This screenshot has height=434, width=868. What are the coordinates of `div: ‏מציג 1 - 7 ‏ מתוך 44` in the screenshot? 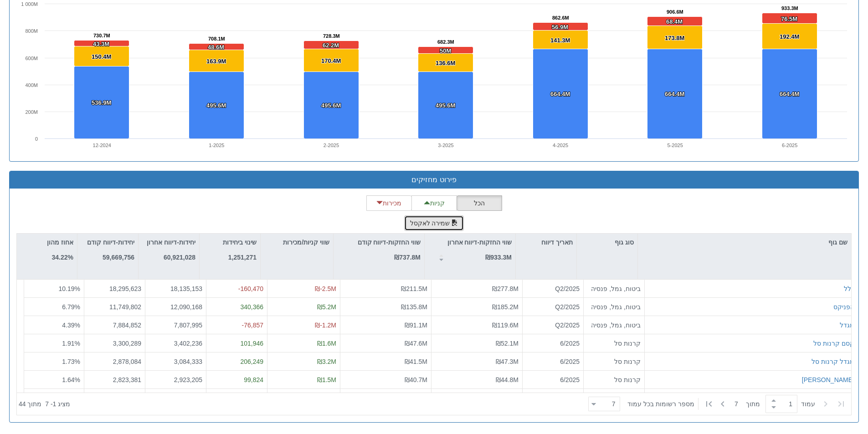 It's located at (44, 404).